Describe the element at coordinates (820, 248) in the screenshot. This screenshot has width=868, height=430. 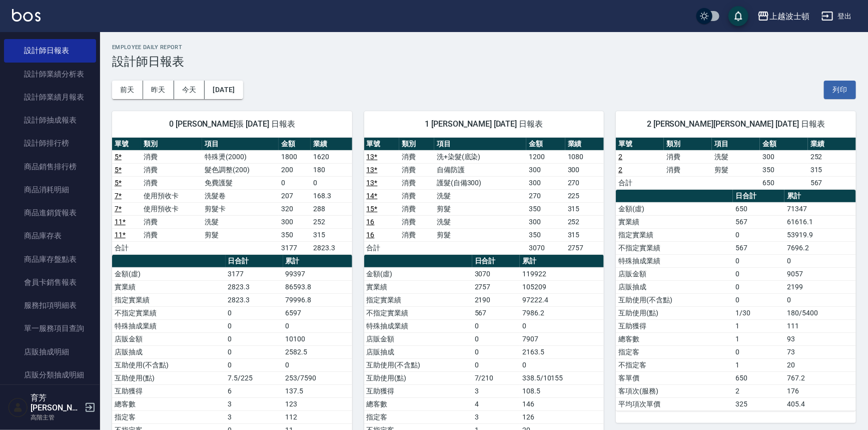
I see `td: 7696.2` at that location.